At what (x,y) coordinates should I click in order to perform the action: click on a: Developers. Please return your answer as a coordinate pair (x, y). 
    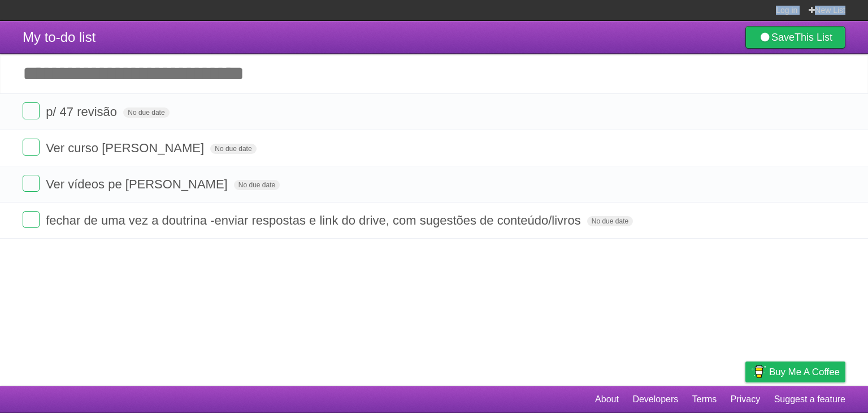
    Looking at the image, I should click on (655, 399).